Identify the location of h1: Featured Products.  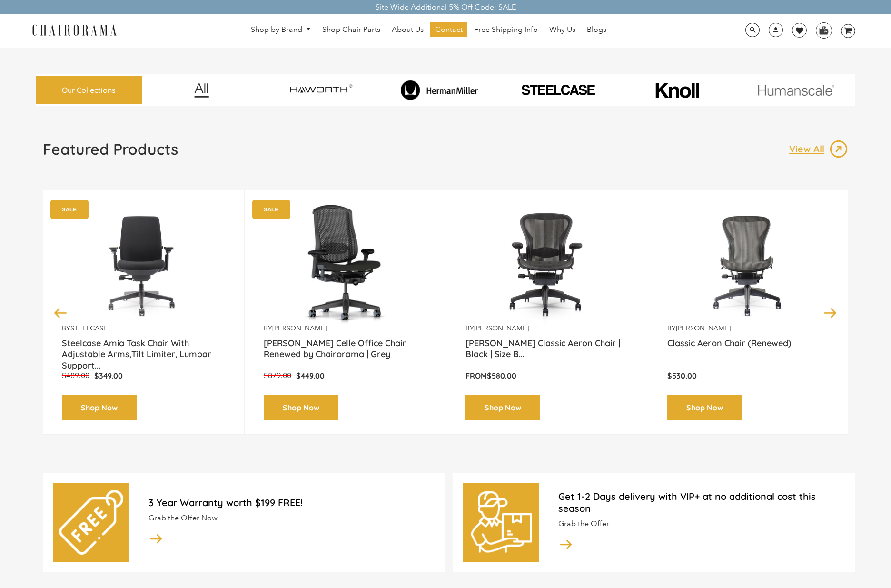
(110, 149).